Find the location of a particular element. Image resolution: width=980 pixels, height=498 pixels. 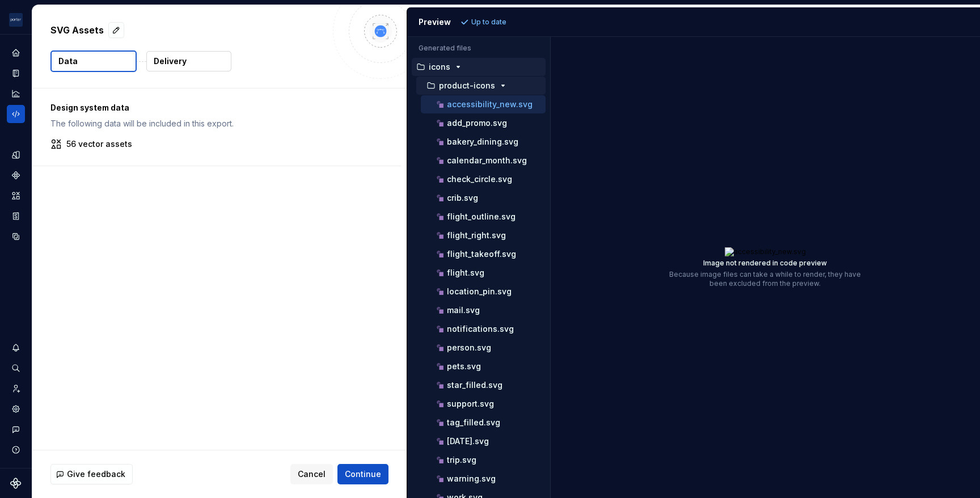

div: Settings is located at coordinates (16, 409).